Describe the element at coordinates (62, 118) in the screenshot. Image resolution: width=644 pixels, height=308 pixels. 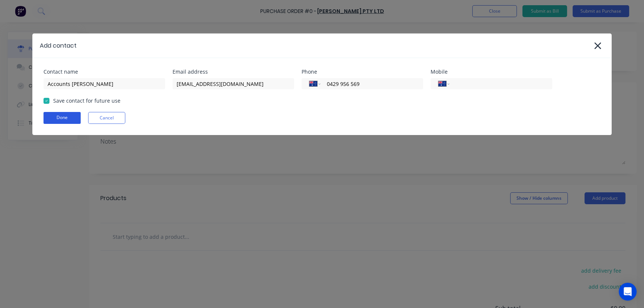
I see `button: Done` at that location.